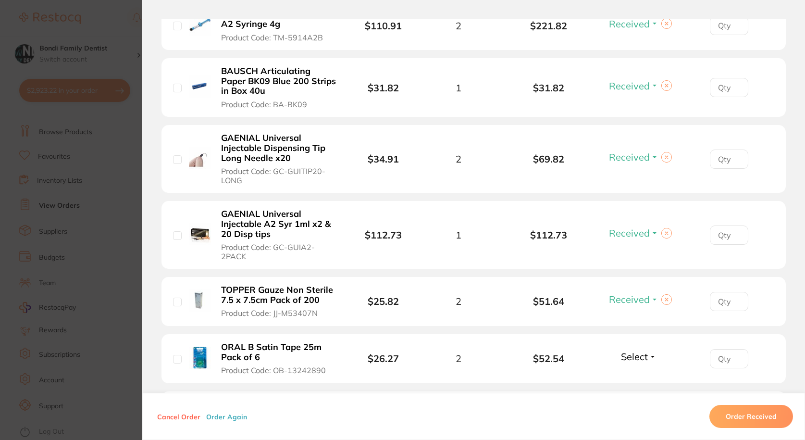 The image size is (805, 440). Describe the element at coordinates (751, 416) in the screenshot. I see `button: Order Received` at that location.